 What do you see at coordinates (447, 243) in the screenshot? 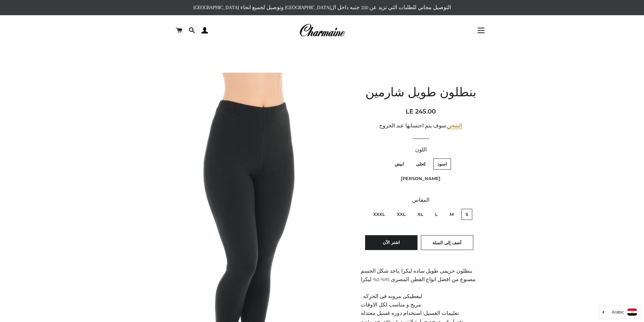
I see `span: أضف إلى السلة` at bounding box center [447, 243].